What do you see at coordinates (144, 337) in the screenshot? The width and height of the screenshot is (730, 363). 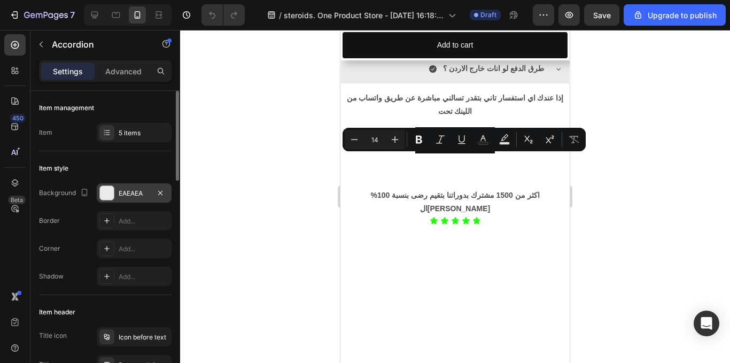 I see `div: Icon before text` at bounding box center [144, 337].